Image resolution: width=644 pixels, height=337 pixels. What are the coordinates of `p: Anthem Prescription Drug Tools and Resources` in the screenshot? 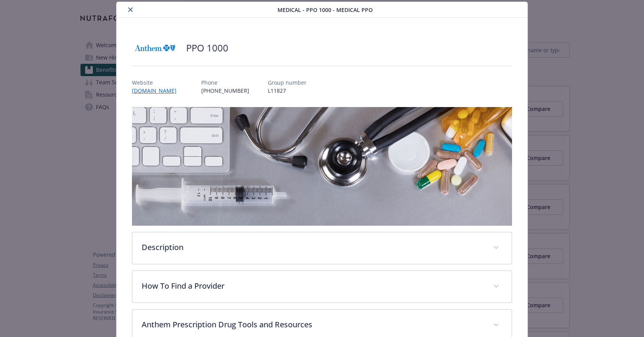 It's located at (313, 325).